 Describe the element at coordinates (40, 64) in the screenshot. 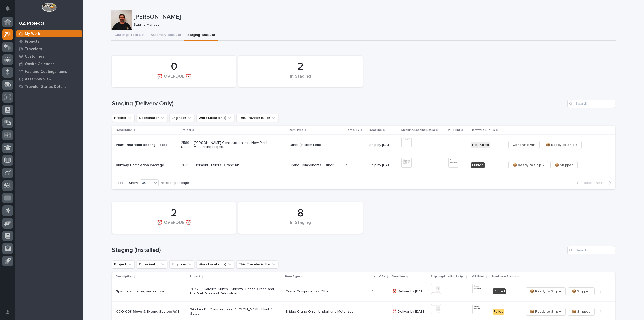

I see `p: Onsite Calendar` at that location.